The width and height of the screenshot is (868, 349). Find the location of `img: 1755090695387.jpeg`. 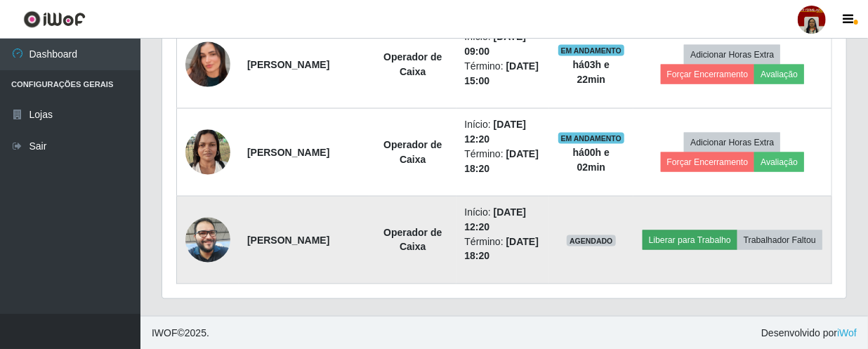

img: 1755090695387.jpeg is located at coordinates (208, 240).